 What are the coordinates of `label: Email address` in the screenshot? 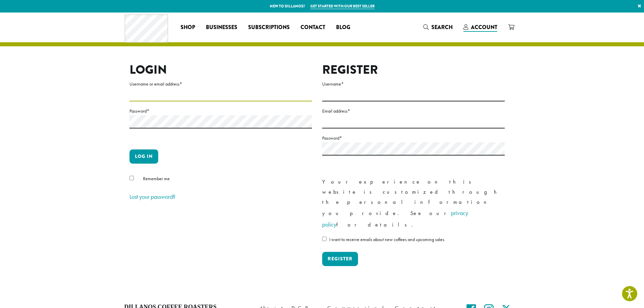 It's located at (413, 111).